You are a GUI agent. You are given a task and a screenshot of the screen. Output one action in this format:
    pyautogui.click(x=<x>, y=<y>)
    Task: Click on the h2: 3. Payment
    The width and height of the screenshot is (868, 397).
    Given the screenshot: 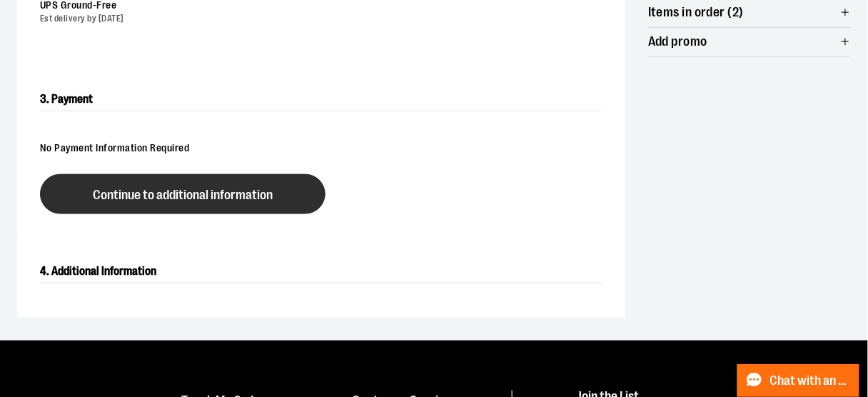 What is the action you would take?
    pyautogui.click(x=321, y=99)
    